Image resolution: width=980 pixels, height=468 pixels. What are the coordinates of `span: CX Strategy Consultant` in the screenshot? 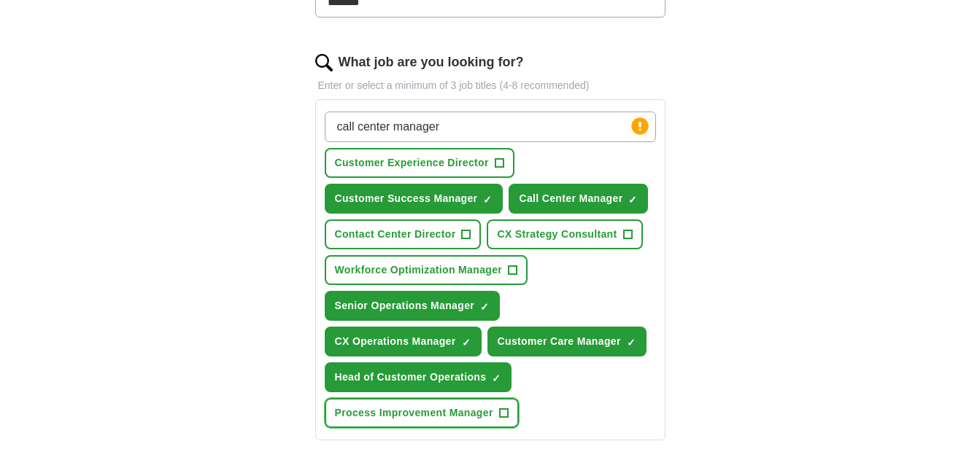 It's located at (557, 234).